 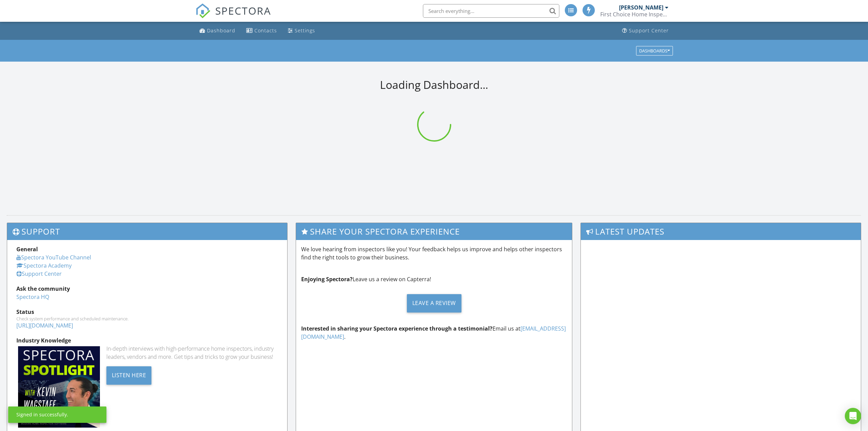 What do you see at coordinates (243, 11) in the screenshot?
I see `span: SPECTORA` at bounding box center [243, 11].